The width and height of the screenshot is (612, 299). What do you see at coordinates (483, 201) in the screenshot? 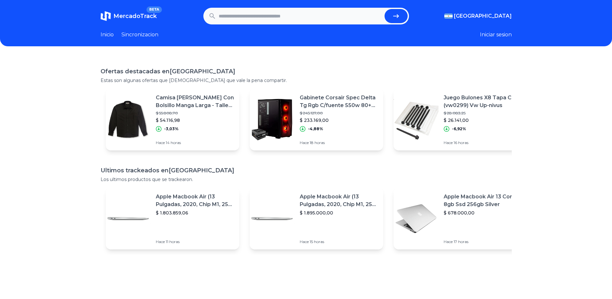
I see `p: Apple Macbook Air 13 Core I5 8gb Ssd 256gb Silver` at bounding box center [483, 201].